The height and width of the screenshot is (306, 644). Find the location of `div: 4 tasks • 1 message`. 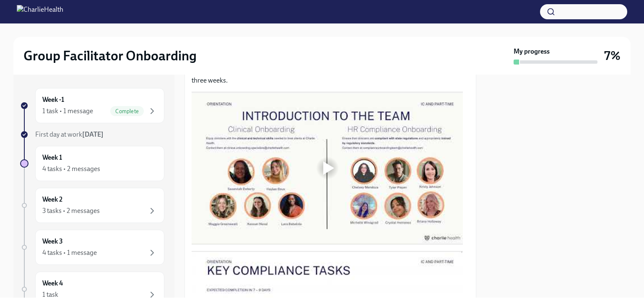

div: 4 tasks • 1 message is located at coordinates (69, 253).